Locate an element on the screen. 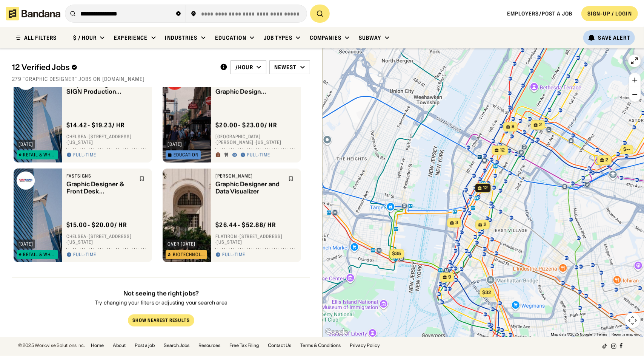 Image resolution: width=644 pixels, height=356 pixels. div: $ 15.00 - $20.00 / hr is located at coordinates (96, 225).